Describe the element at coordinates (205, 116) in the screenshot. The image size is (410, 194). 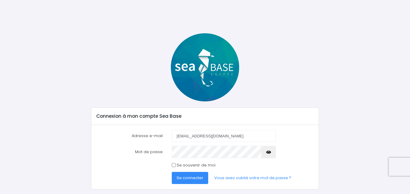
I see `div: Connexion à mon compte Sea Base` at that location.